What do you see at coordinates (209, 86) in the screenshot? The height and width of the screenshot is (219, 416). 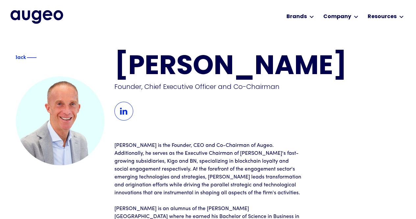 I see `div: Founder, Chief Executive Officer and Co-Chairman` at bounding box center [209, 86].